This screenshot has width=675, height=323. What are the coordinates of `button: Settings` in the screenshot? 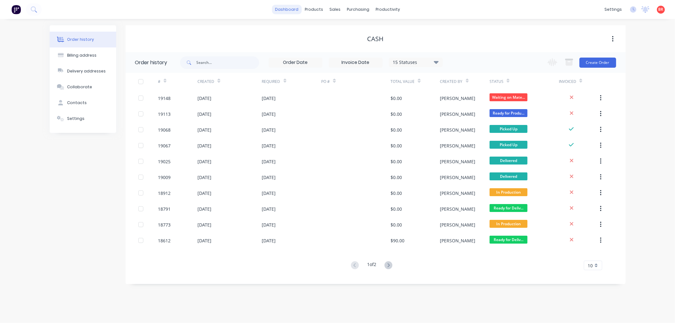 It's located at (83, 119).